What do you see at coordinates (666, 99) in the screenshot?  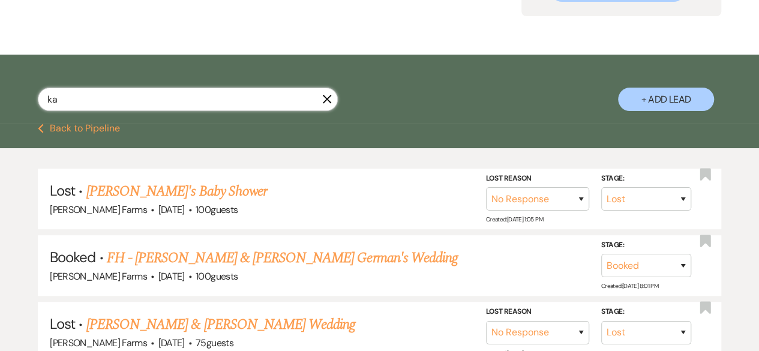 I see `button: + Add Lead` at bounding box center [666, 99].